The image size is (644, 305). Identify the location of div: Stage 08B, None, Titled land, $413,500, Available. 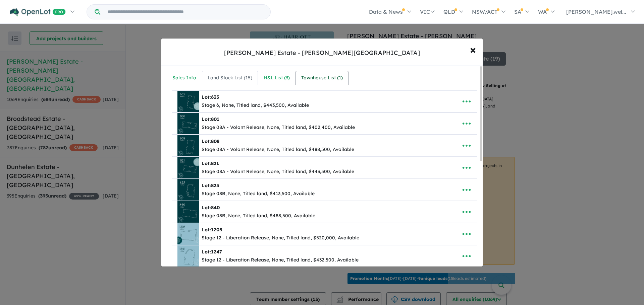
(258, 194).